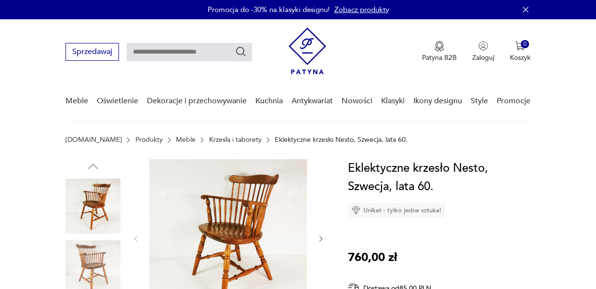 This screenshot has width=596, height=289. Describe the element at coordinates (440, 52) in the screenshot. I see `button: Patyna B2B` at that location.